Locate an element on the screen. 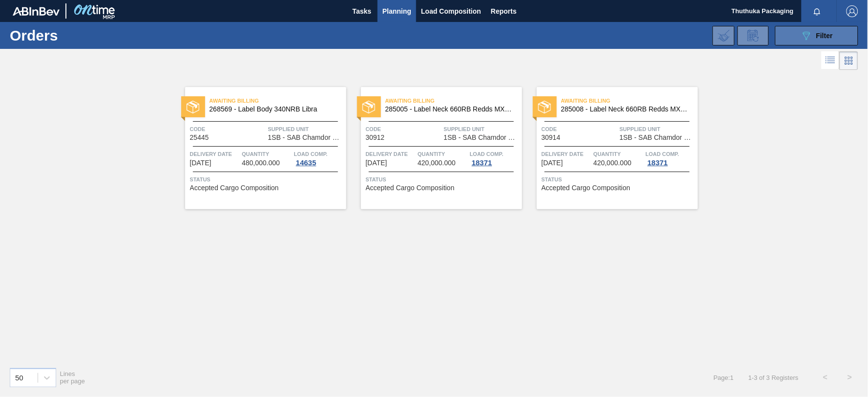 This screenshot has height=397, width=868. h1: Orders is located at coordinates (82, 35).